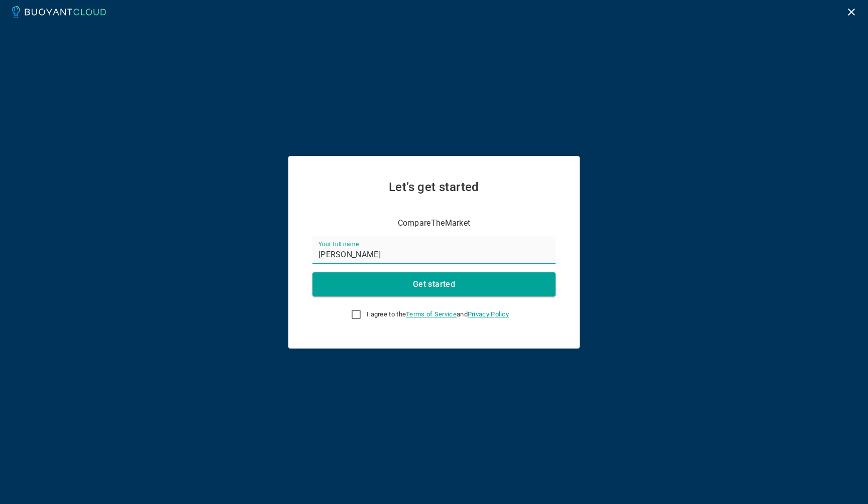  Describe the element at coordinates (434, 285) in the screenshot. I see `button: Get started` at that location.